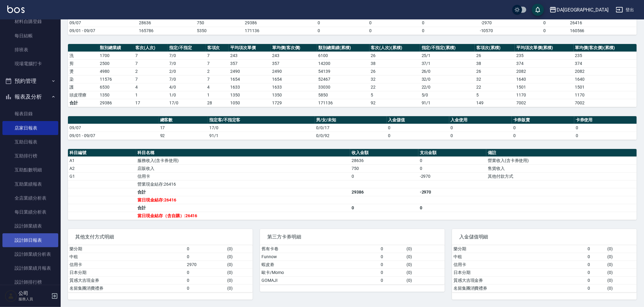 This screenshot has width=644, height=307. Describe the element at coordinates (562, 153) in the screenshot. I see `th: 備註` at that location.